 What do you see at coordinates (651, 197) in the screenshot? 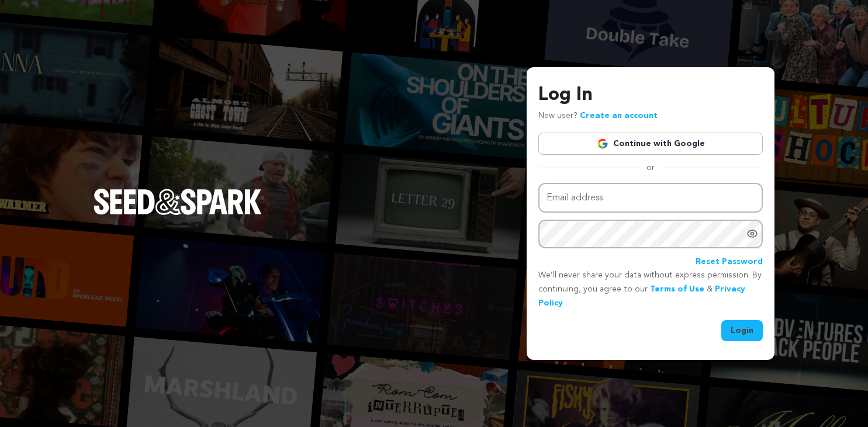
I see `input: Email address` at bounding box center [651, 197].